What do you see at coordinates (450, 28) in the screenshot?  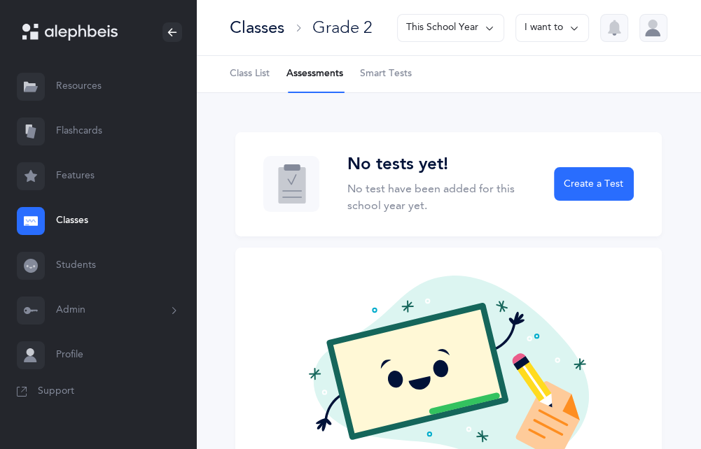 I see `button: This School Year` at bounding box center [450, 28].